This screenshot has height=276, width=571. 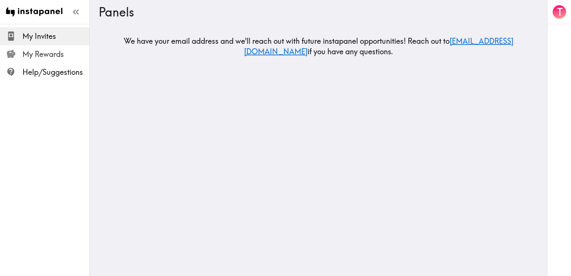 I want to click on span: T, so click(x=559, y=12).